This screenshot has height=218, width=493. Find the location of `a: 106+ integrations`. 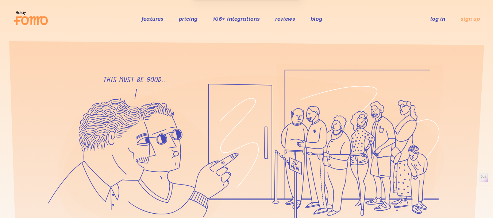

a: 106+ integrations is located at coordinates (236, 19).